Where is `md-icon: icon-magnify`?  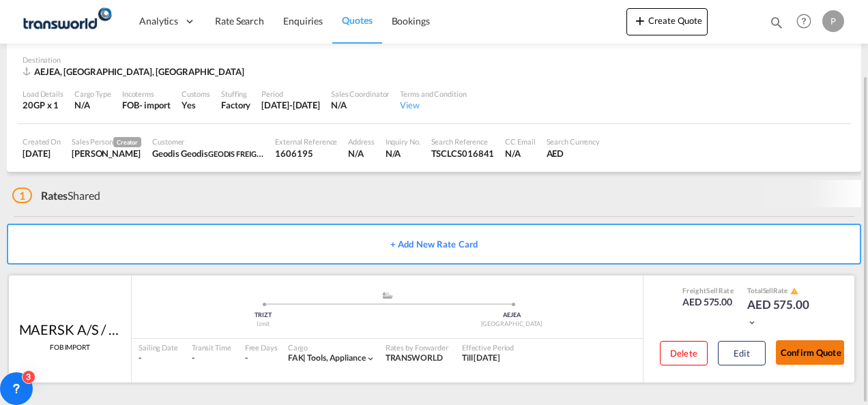 md-icon: icon-magnify is located at coordinates (776, 22).